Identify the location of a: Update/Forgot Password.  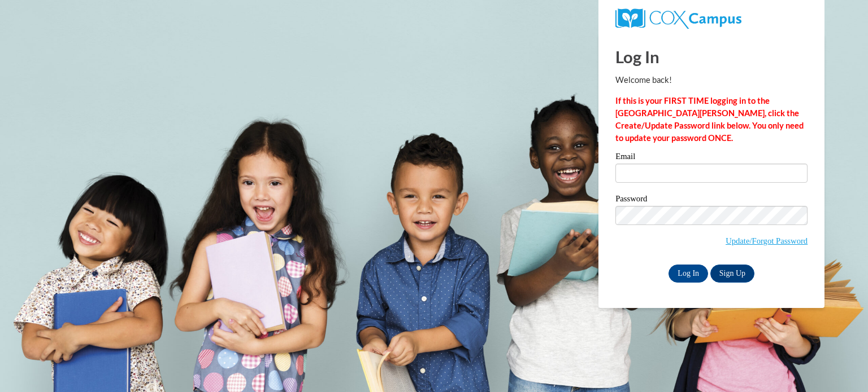
(766, 241).